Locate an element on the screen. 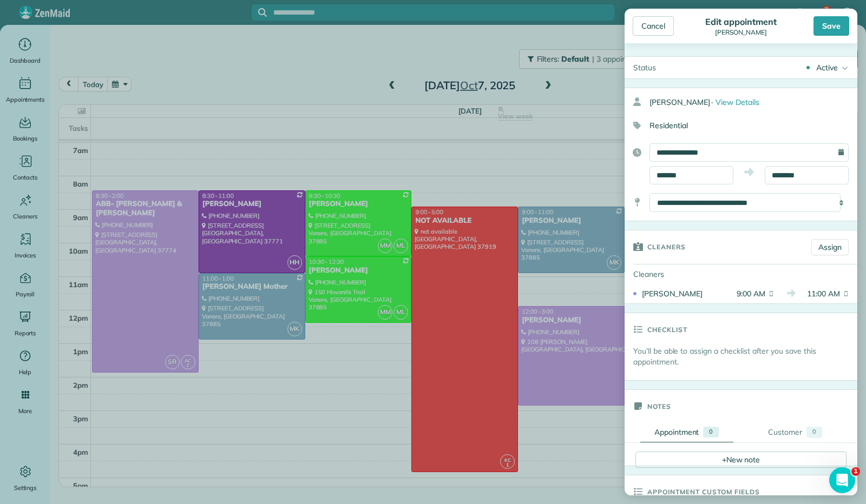 The image size is (866, 504). div: Status is located at coordinates (644, 68).